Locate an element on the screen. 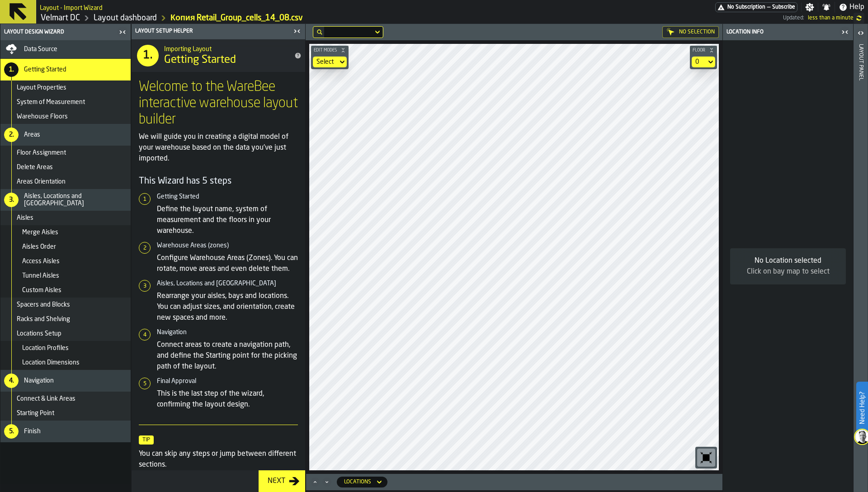 The height and width of the screenshot is (492, 868). button: Maximize is located at coordinates (315, 482).